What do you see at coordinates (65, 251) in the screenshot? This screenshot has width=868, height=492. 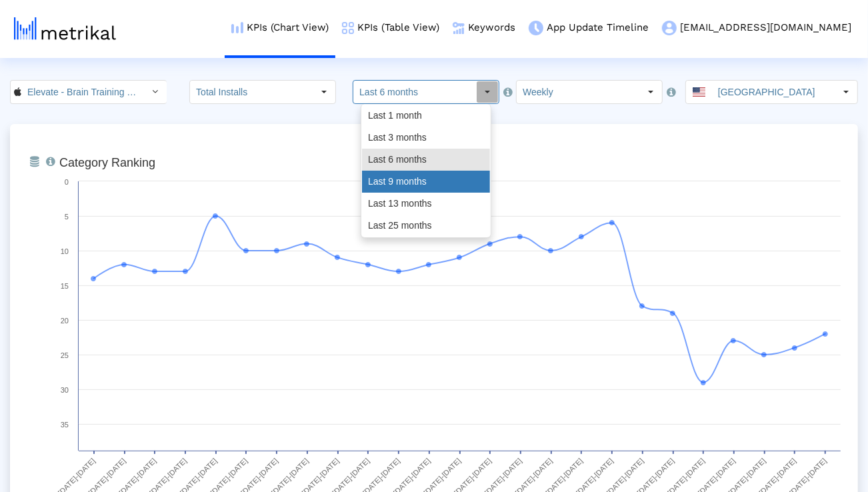 I see `text: 10` at bounding box center [65, 251].